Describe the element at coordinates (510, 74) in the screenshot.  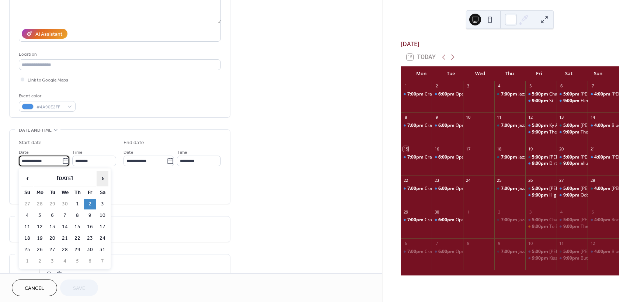
I see `div: Thu` at that location.